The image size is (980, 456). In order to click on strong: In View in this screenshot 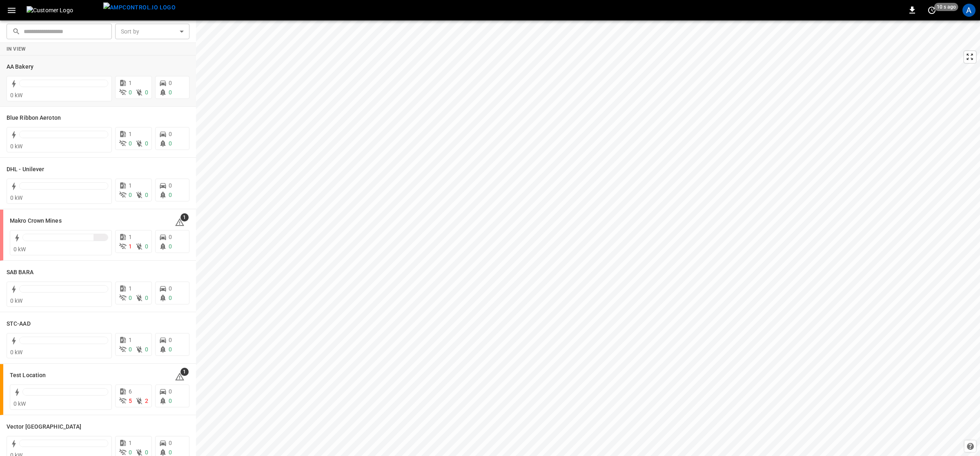, I will do `click(16, 49)`.